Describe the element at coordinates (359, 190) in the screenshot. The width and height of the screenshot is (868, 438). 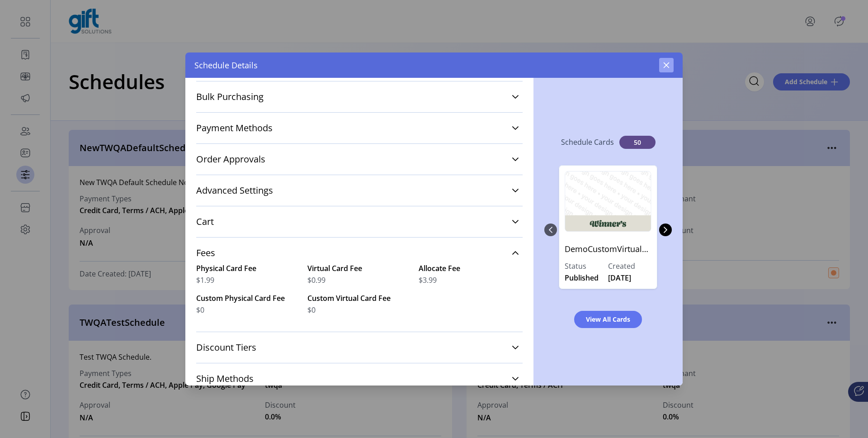
I see `a: Advanced Settings` at that location.